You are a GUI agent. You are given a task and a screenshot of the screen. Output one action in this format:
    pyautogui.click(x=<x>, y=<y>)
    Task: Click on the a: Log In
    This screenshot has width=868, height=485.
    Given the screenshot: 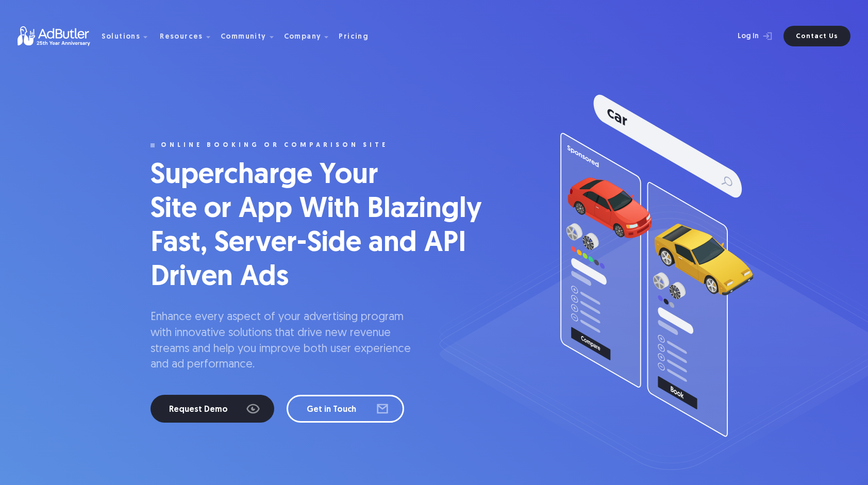 What is the action you would take?
    pyautogui.click(x=744, y=36)
    